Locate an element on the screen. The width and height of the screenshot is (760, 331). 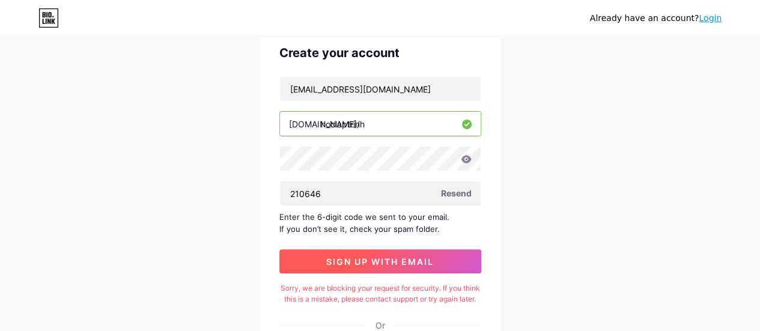
input: username is located at coordinates (380, 124).